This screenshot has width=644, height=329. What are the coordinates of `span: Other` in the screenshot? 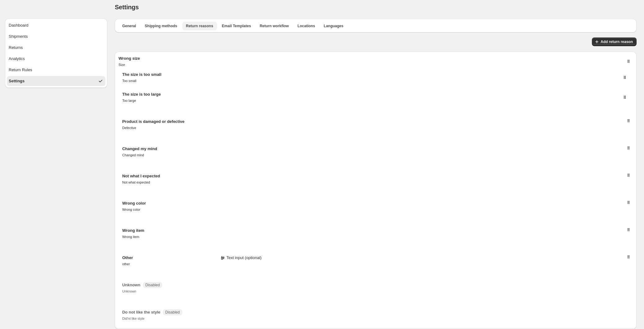 It's located at (127, 257).